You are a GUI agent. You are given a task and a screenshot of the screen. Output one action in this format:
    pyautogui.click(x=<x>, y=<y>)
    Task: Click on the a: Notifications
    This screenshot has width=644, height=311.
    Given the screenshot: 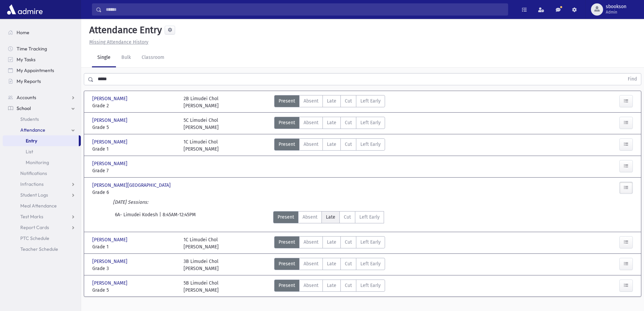 What is the action you would take?
    pyautogui.click(x=42, y=173)
    